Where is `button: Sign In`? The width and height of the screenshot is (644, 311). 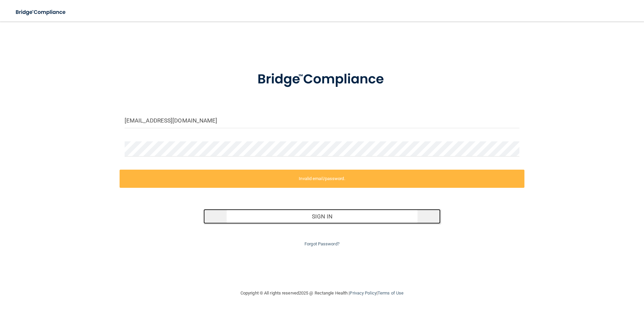
button: Sign In is located at coordinates (322, 216).